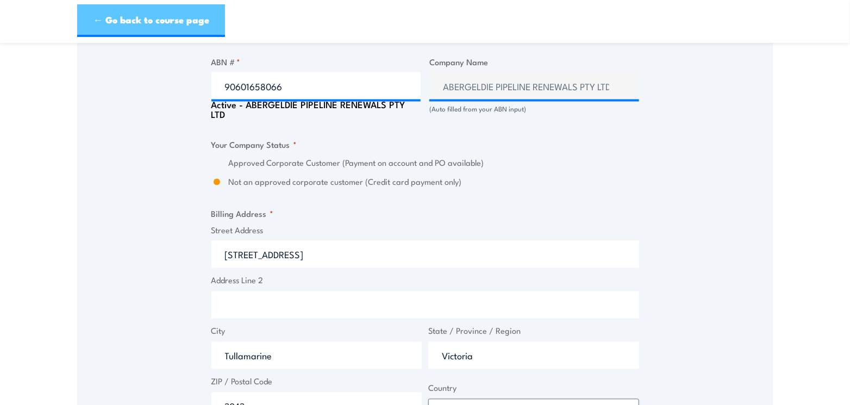  Describe the element at coordinates (535, 109) in the screenshot. I see `div: (Auto filled from your ABN input)` at that location.